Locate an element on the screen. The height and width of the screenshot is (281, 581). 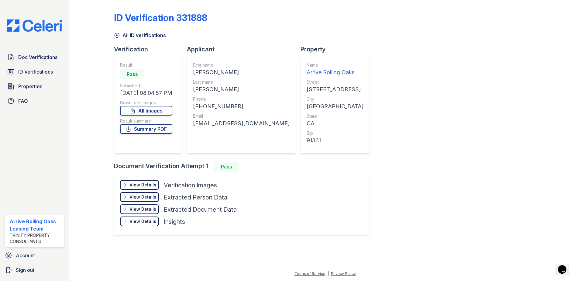
span: FAQ is located at coordinates (23, 101).